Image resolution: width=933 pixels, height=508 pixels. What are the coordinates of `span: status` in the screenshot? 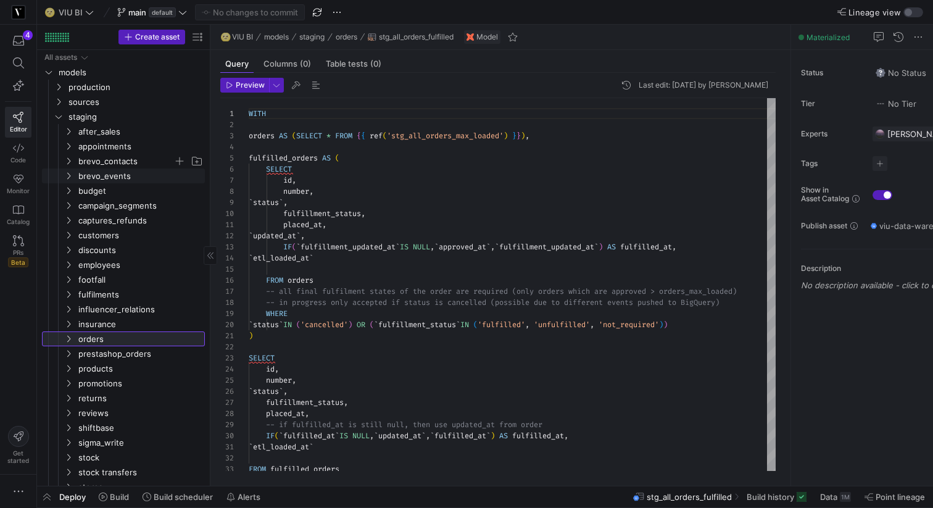 It's located at (266, 202).